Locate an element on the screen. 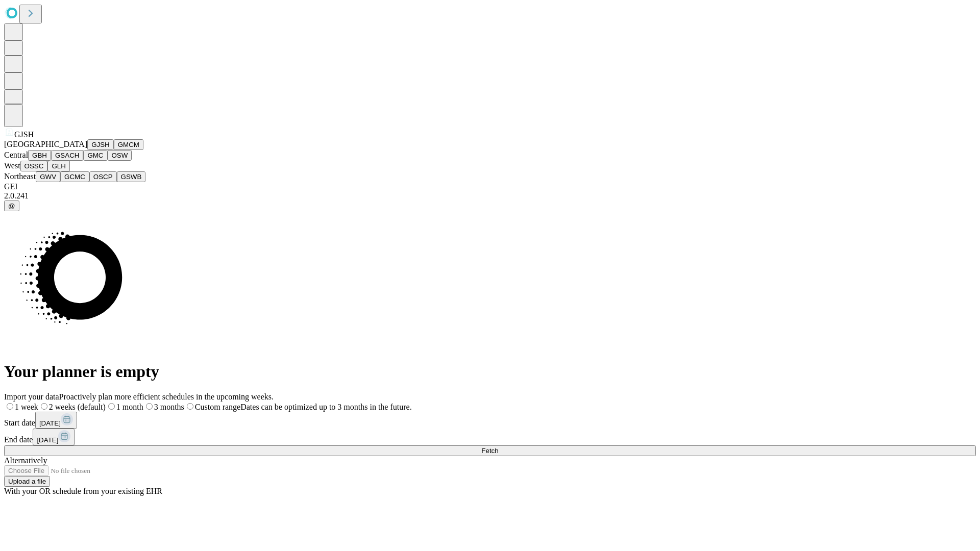 The height and width of the screenshot is (551, 980). h1: Your planner is empty is located at coordinates (490, 372).